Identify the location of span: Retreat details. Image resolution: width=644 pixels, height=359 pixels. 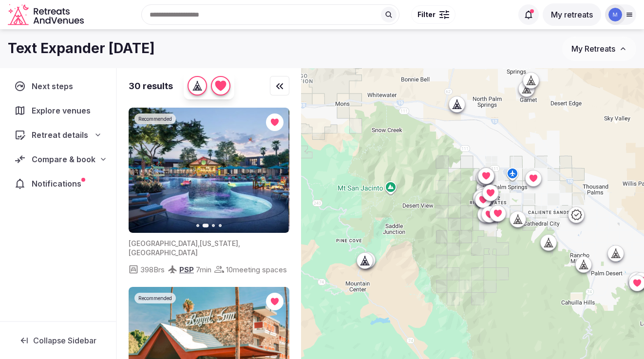
(60, 135).